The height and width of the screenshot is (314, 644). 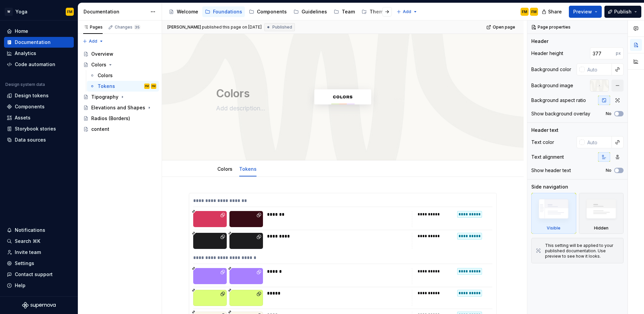 I want to click on a: Welcome, so click(x=183, y=12).